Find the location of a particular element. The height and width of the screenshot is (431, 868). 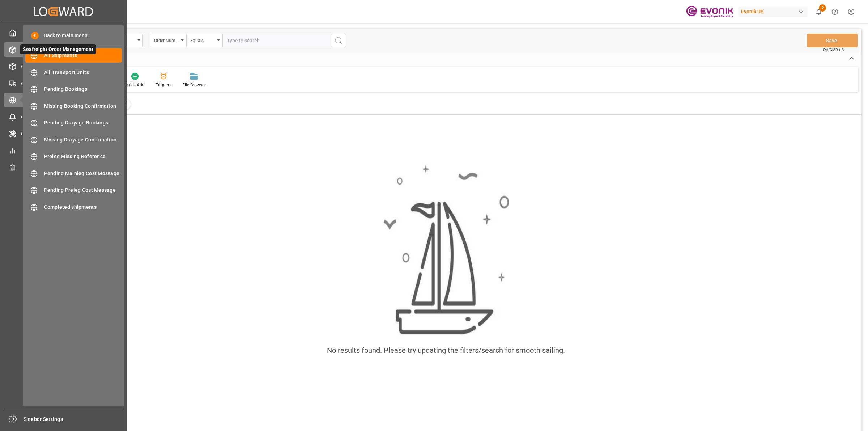

a: Completed shipments is located at coordinates (73, 206).